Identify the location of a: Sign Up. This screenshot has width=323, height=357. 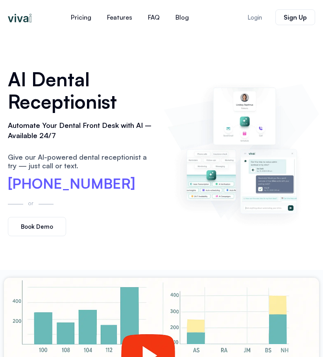
(295, 17).